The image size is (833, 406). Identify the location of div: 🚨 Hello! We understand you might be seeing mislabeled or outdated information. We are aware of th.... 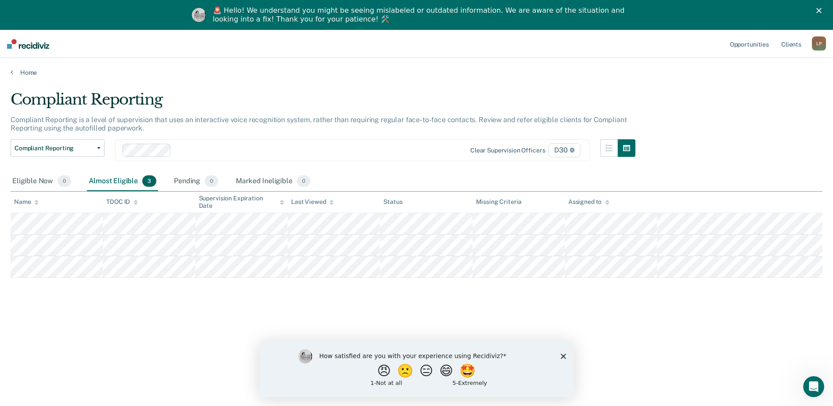
(420, 15).